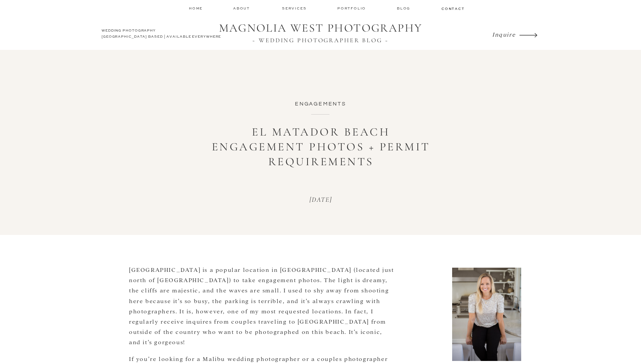 This screenshot has width=641, height=364. Describe the element at coordinates (320, 40) in the screenshot. I see `a: ~ WEDDING PHOTOGRAPHER BLOG ~` at that location.